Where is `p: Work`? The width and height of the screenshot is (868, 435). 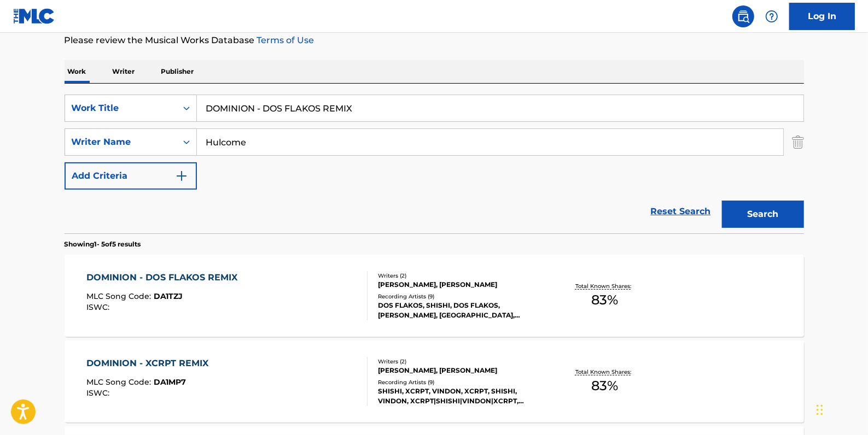
p: Work is located at coordinates (77, 72).